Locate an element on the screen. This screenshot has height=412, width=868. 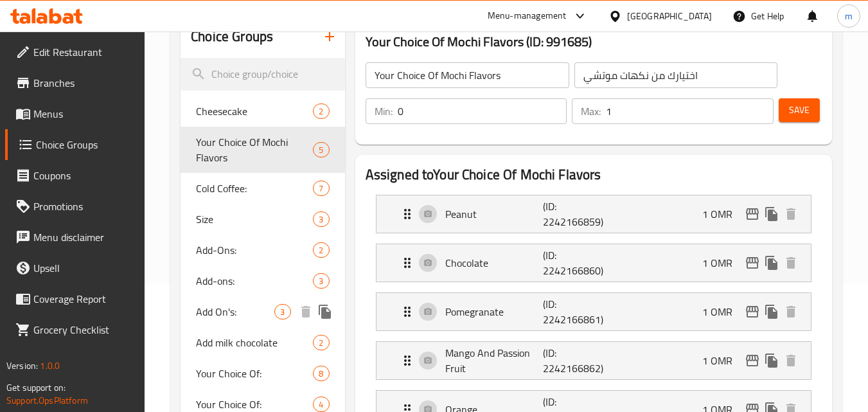
div: Your Choice Of:8 is located at coordinates (262, 374).